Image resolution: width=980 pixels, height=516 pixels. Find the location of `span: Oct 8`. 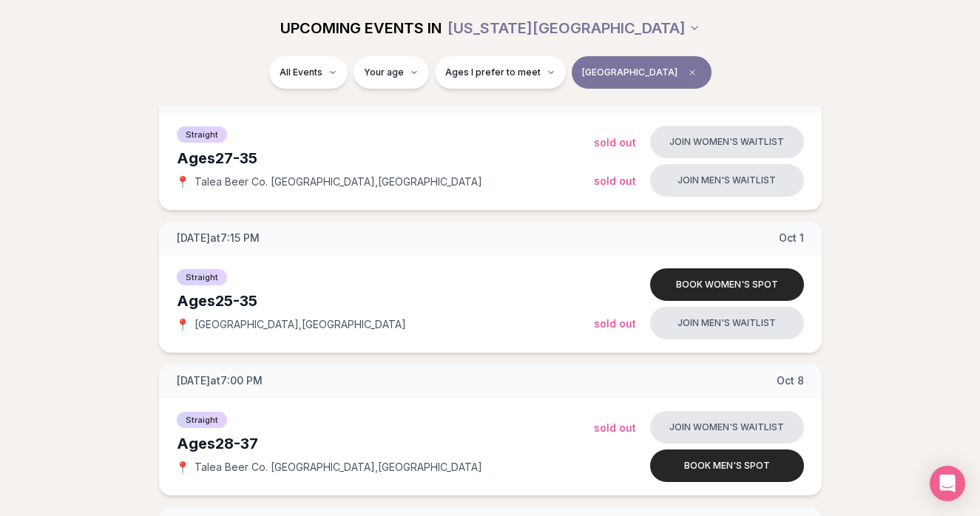

span: Oct 8 is located at coordinates (790, 381).